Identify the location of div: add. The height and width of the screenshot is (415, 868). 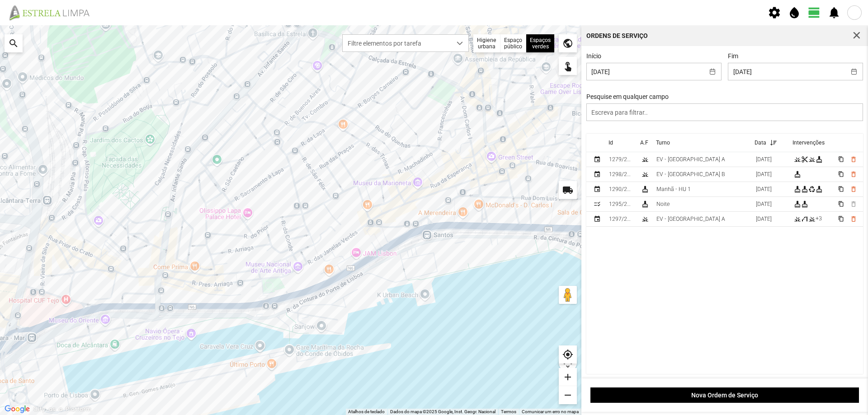
(568, 377).